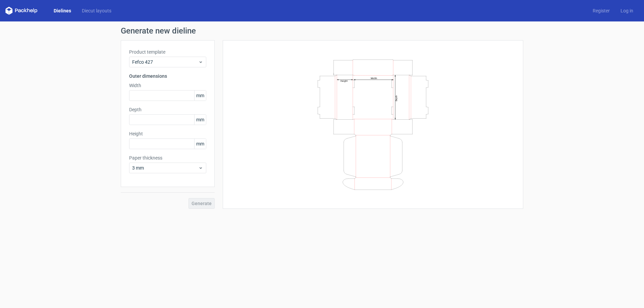 The image size is (644, 308). What do you see at coordinates (168, 158) in the screenshot?
I see `label: Paper thickness` at bounding box center [168, 158].